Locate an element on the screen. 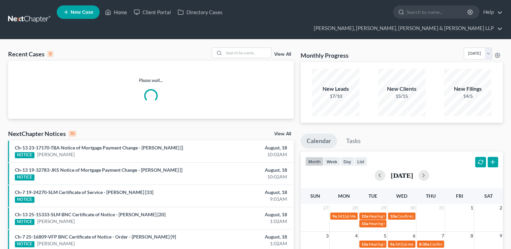  a: Client Portal is located at coordinates (152, 12).